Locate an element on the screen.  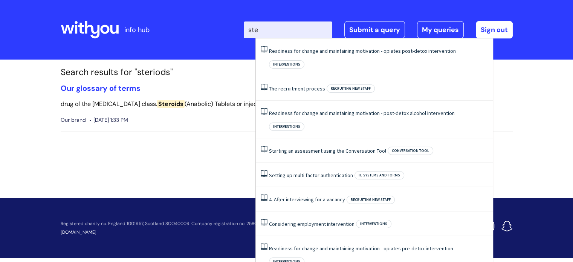
span: Steroids is located at coordinates (171, 104).